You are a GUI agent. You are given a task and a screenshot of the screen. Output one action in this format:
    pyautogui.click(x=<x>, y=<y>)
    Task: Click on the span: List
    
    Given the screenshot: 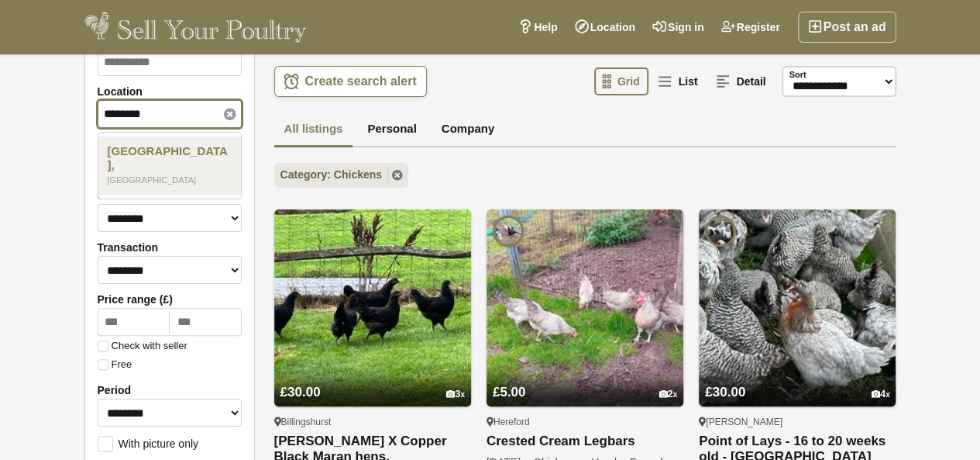 What is the action you would take?
    pyautogui.click(x=688, y=81)
    